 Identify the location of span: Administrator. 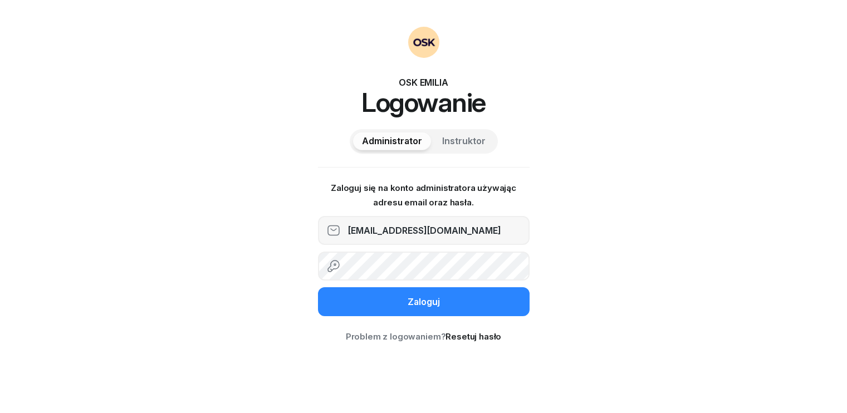
(392, 141).